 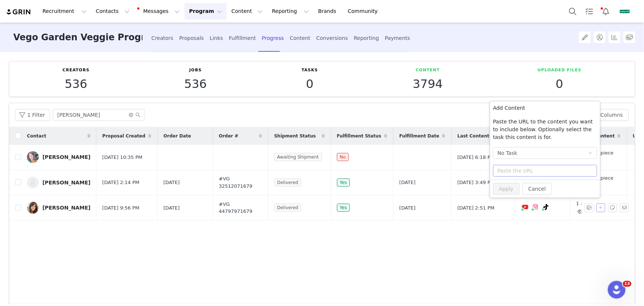 I want to click on div: Creators, so click(x=163, y=38).